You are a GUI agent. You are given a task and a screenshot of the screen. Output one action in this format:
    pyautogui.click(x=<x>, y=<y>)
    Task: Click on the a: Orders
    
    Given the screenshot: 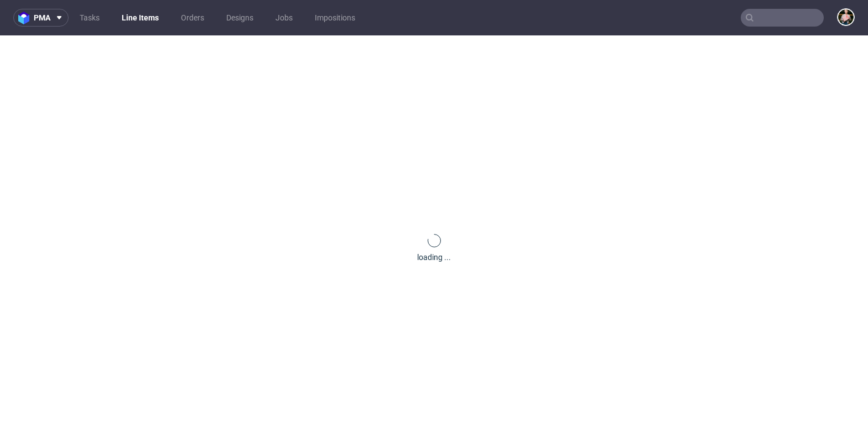 What is the action you would take?
    pyautogui.click(x=192, y=17)
    